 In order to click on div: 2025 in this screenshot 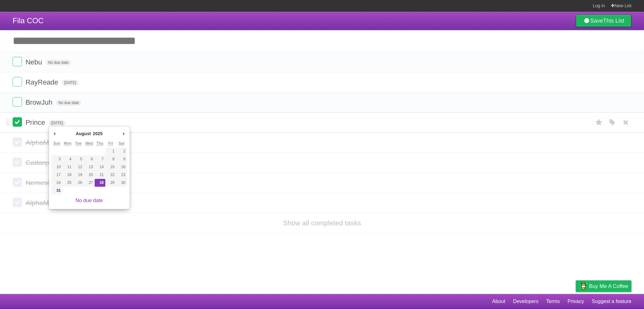, I will do `click(97, 134)`.